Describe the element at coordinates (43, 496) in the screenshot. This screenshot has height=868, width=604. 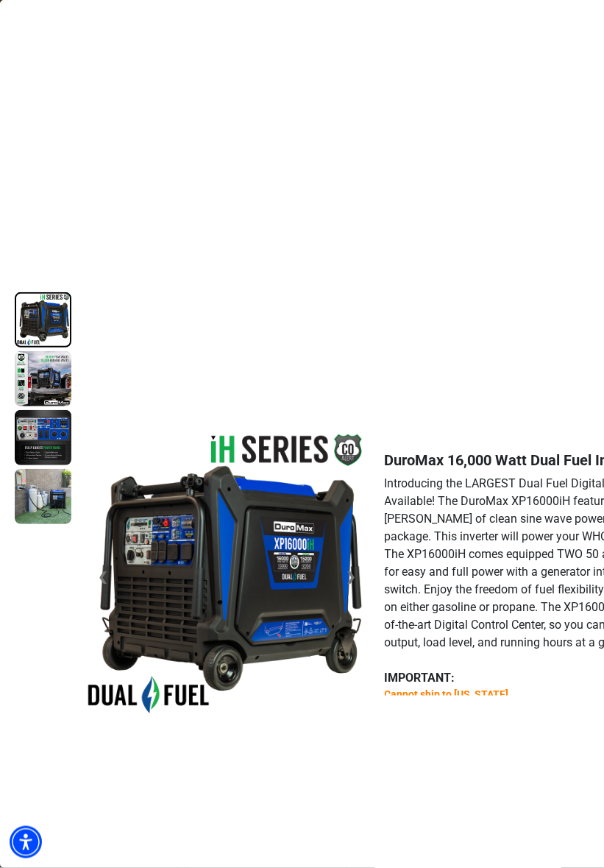
I see `img: XP16000iH_008.jpg` at that location.